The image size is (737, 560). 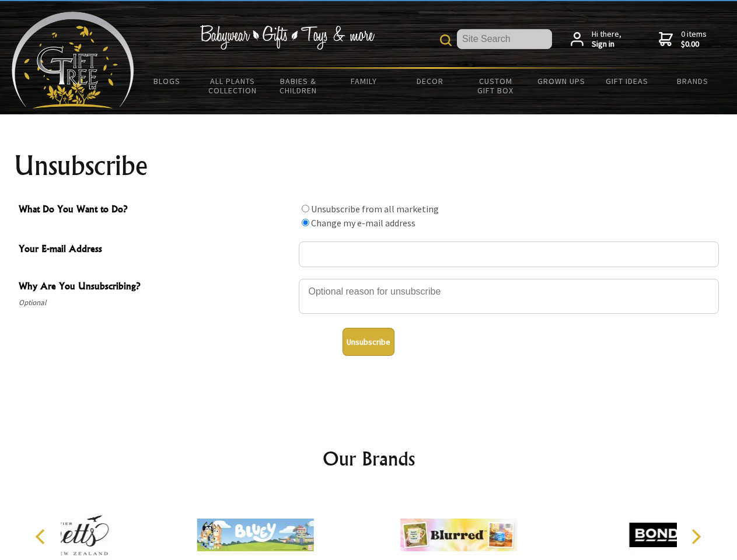 I want to click on span: Hi there,, so click(x=606, y=39).